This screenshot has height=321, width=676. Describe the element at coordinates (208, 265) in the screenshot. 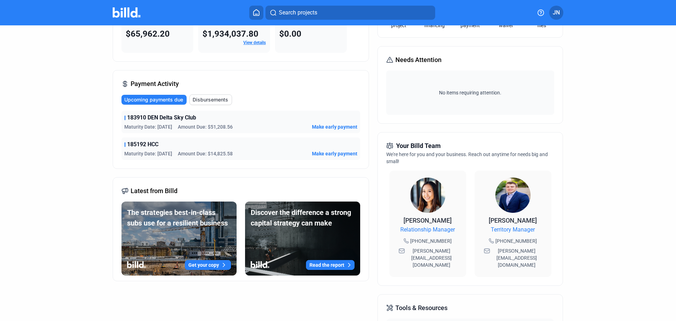

I see `button: Get your copy` at that location.